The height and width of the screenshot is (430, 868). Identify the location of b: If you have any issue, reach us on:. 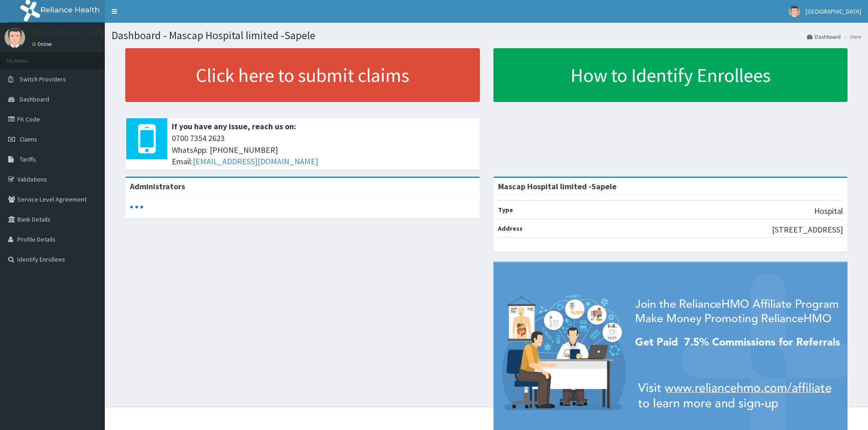
(233, 126).